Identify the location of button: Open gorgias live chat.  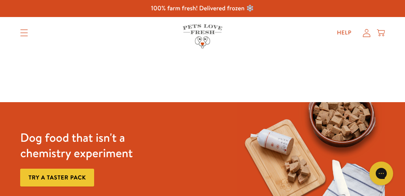
(16, 15).